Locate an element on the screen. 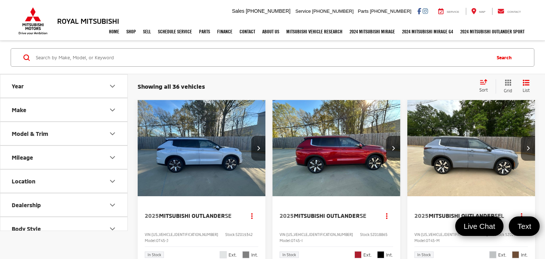  h3: Royal Mitsubishi is located at coordinates (88, 21).